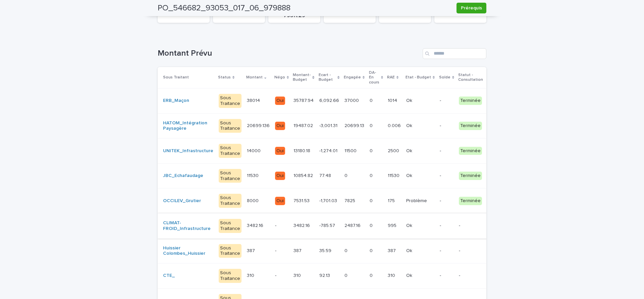 Image resolution: width=644 pixels, height=299 pixels. I want to click on tr: CLIMAT-FROID_Infrastructure Sous Traitance3482.163482.16 -3482.163482.16 -785.57-785.57 2487.1624..., so click(358, 226).